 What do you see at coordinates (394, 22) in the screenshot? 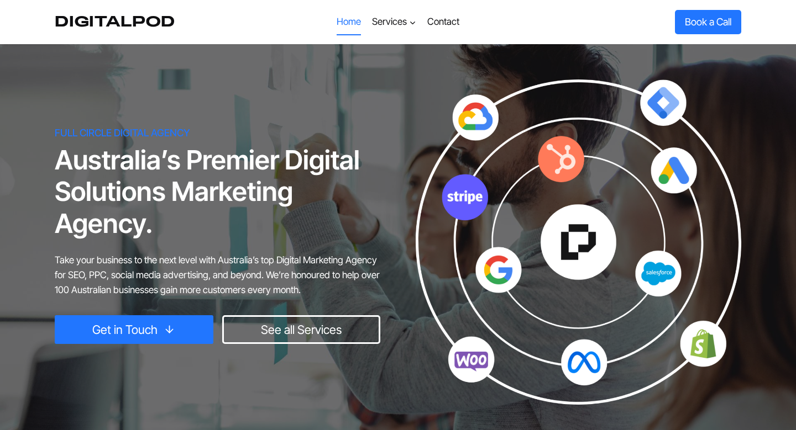
I see `a: Services` at bounding box center [394, 22].